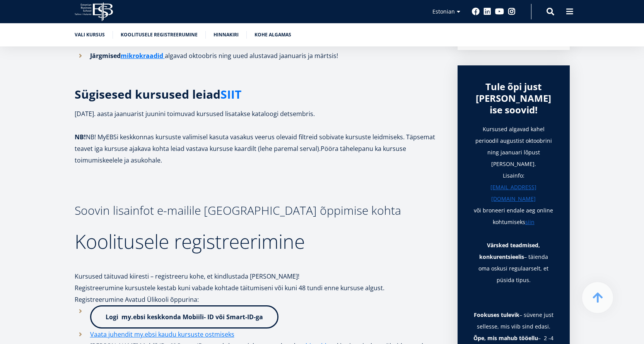 The width and height of the screenshot is (644, 344). What do you see at coordinates (226, 35) in the screenshot?
I see `a: Hinnakiri` at bounding box center [226, 35].